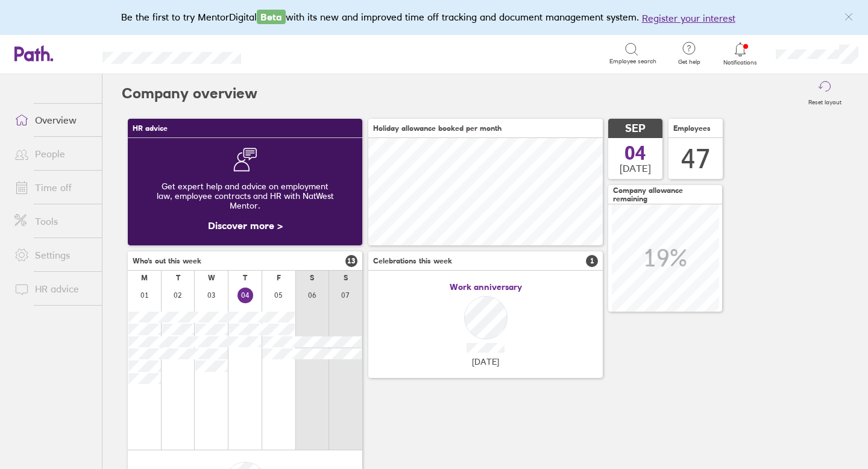  What do you see at coordinates (692, 129) in the screenshot?
I see `span: Employees` at bounding box center [692, 129].